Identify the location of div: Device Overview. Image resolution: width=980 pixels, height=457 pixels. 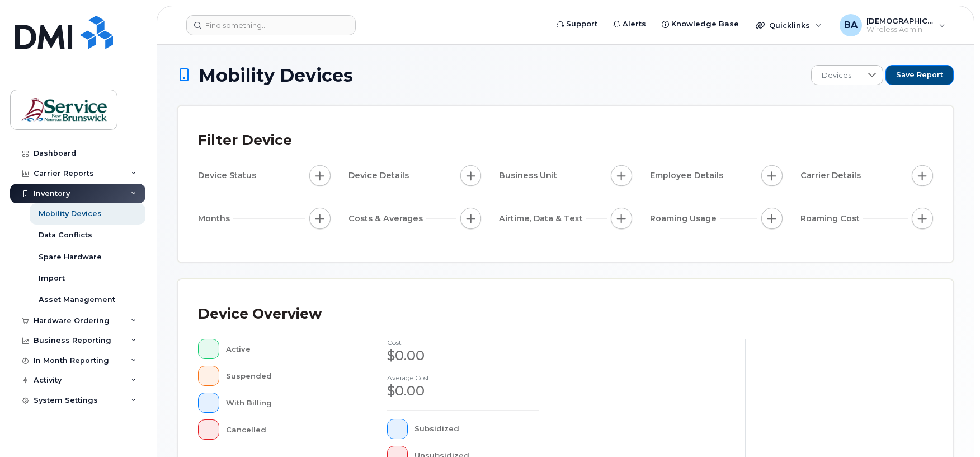
(260, 314).